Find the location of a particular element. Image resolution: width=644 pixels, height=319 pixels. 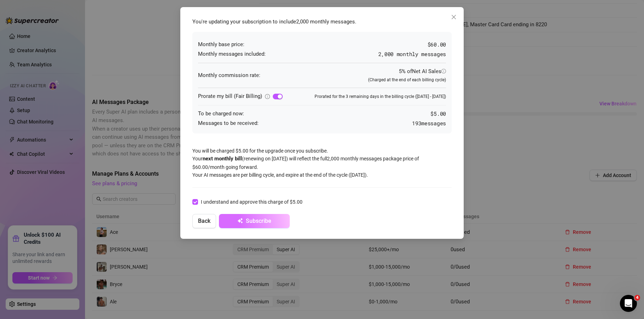

div: Net AI Sales is located at coordinates (428, 72).